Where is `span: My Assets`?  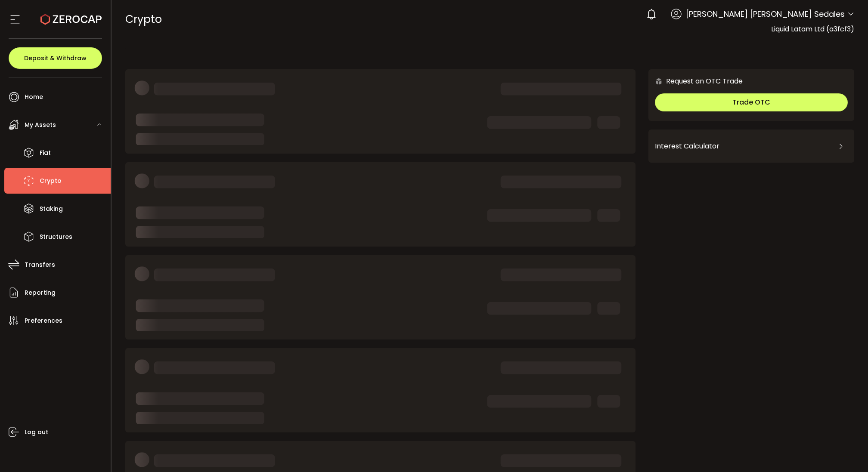
span: My Assets is located at coordinates (40, 125).